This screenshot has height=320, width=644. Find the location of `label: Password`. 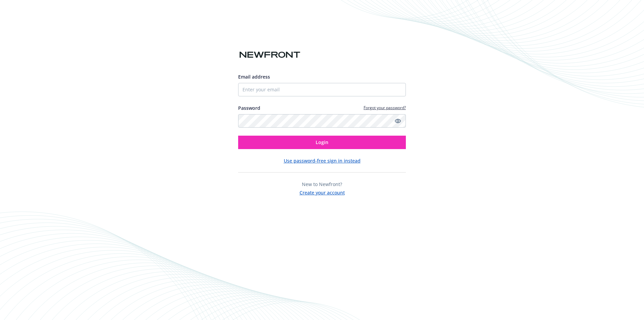

label: Password is located at coordinates (249, 108).